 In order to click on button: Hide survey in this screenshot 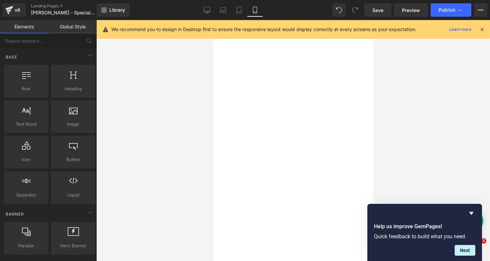, I will do `click(472, 213)`.